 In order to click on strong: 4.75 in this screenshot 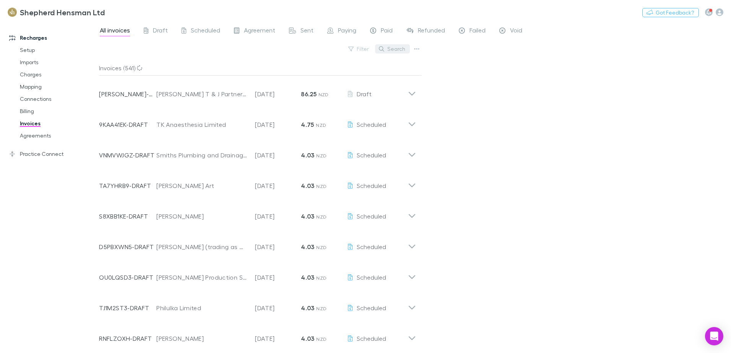, I will do `click(307, 125)`.